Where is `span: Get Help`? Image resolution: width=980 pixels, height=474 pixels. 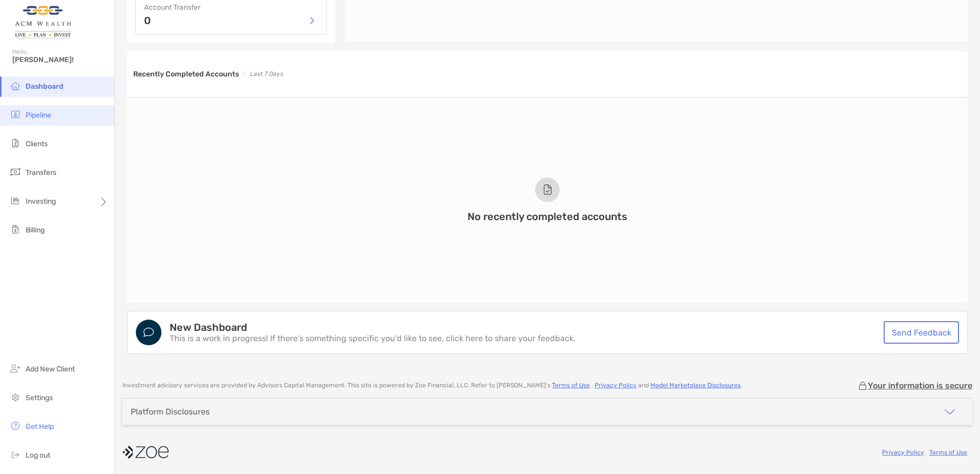 span: Get Help is located at coordinates (39, 426).